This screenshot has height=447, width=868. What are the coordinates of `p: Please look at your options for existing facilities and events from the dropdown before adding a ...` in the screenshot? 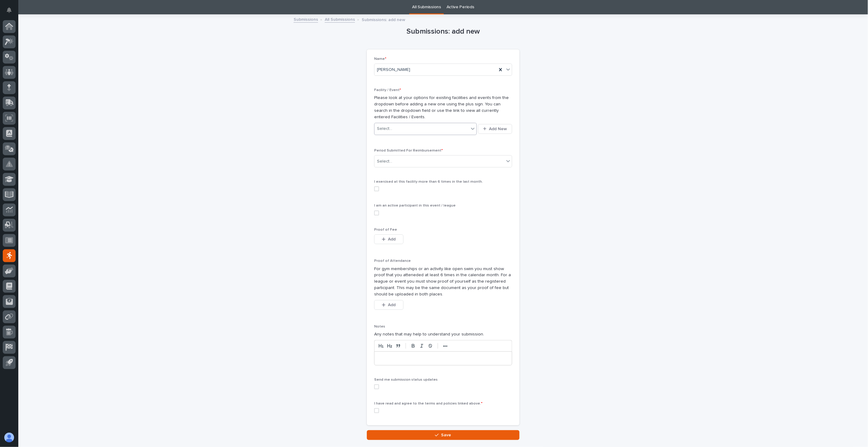 It's located at (443, 107).